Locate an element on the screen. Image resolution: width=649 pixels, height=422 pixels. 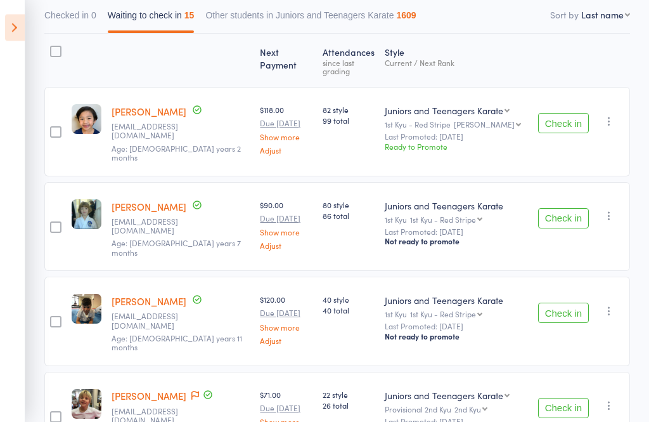
small: vanessa2512g@gmail.com is located at coordinates (153, 321).